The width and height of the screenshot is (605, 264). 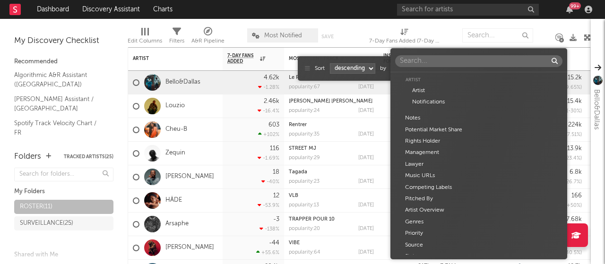 What do you see at coordinates (479, 130) in the screenshot?
I see `div: Potential Market Share` at bounding box center [479, 130].